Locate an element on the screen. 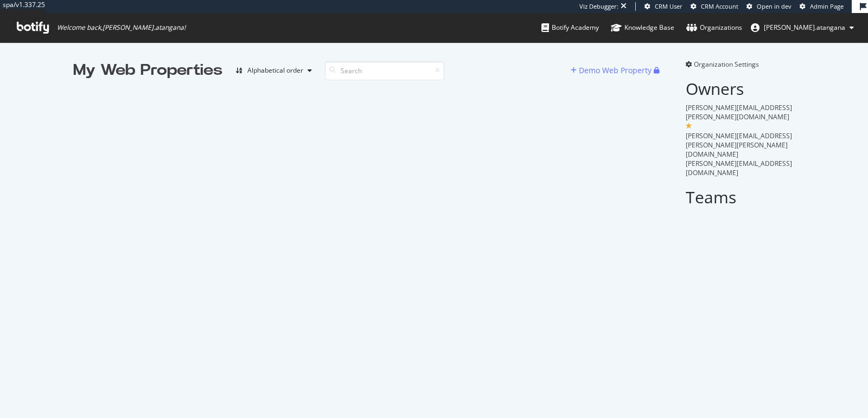 The height and width of the screenshot is (418, 868). div: Knowledge Base is located at coordinates (642, 28).